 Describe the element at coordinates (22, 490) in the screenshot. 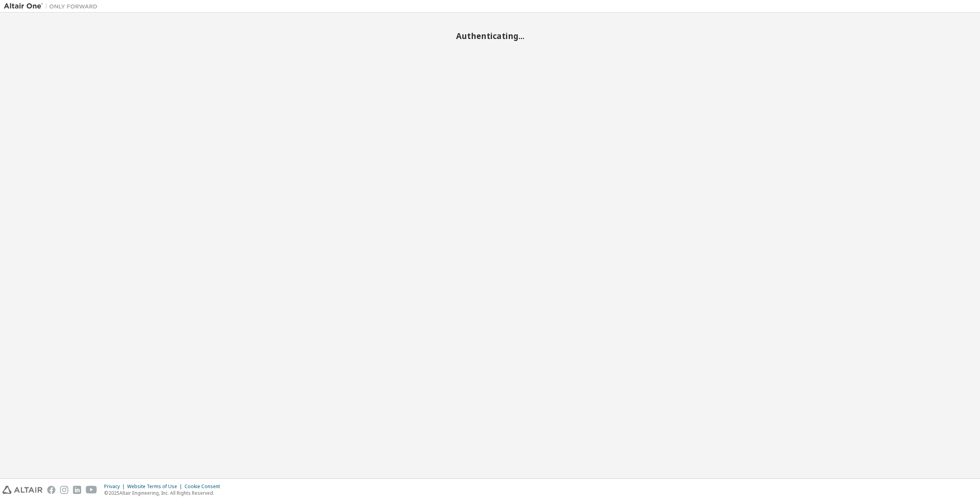

I see `img: altair_logo.svg` at that location.